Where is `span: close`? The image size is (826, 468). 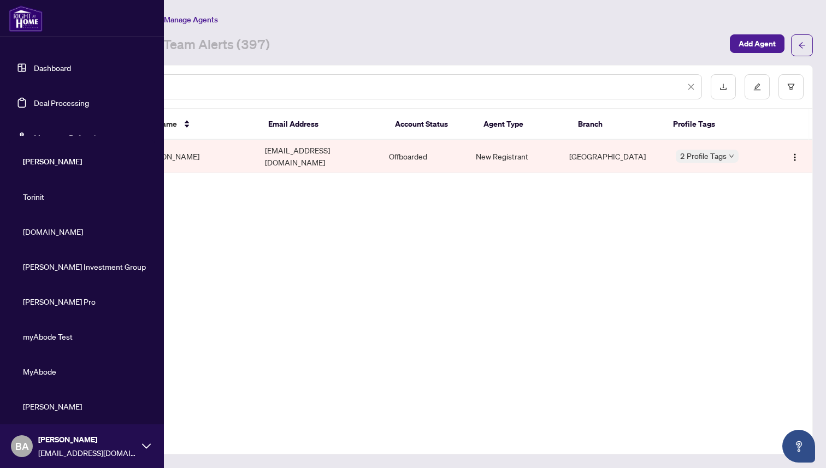 span: close is located at coordinates (691, 87).